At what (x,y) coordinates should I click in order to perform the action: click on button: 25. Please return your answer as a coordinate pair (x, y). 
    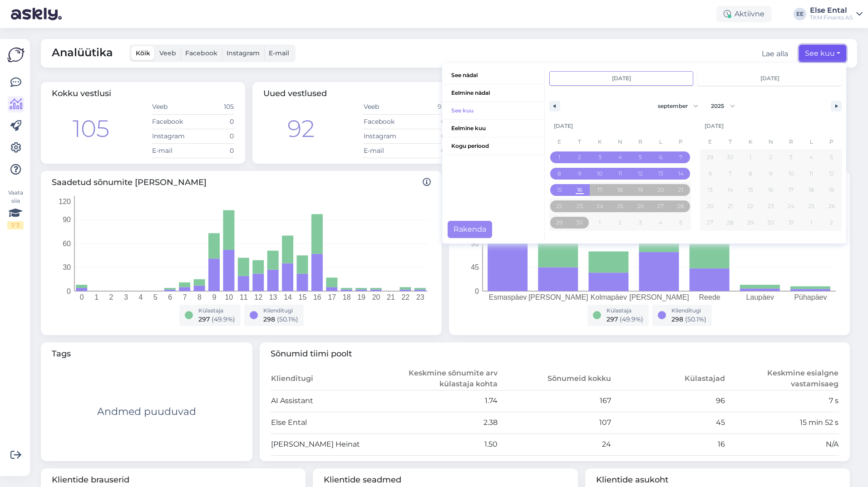
    Looking at the image, I should click on (620, 207).